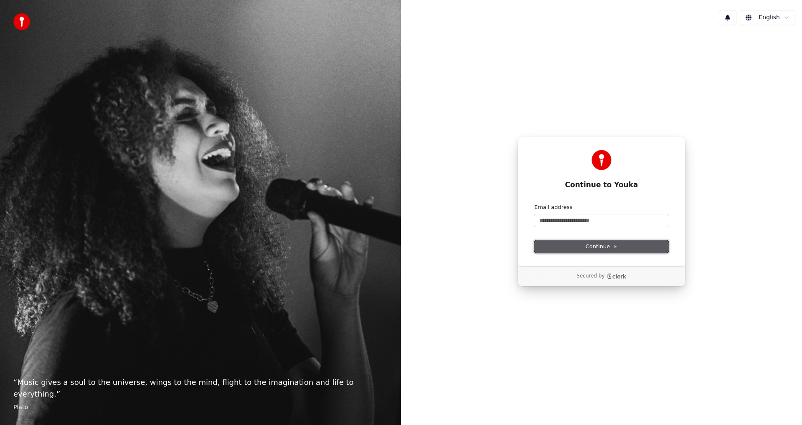 This screenshot has width=802, height=425. Describe the element at coordinates (602, 247) in the screenshot. I see `button: Continue` at that location.